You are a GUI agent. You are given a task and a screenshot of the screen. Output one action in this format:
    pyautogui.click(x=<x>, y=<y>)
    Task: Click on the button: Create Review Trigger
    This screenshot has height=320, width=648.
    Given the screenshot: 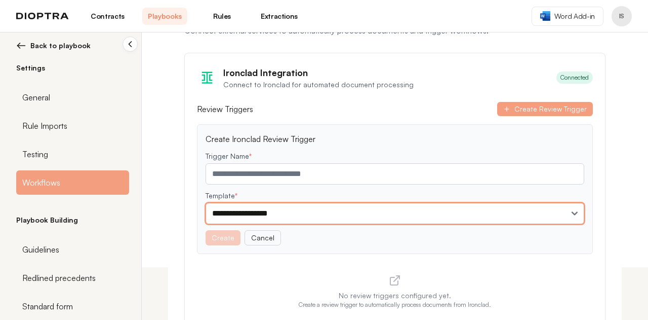 What is the action you would take?
    pyautogui.click(x=545, y=109)
    